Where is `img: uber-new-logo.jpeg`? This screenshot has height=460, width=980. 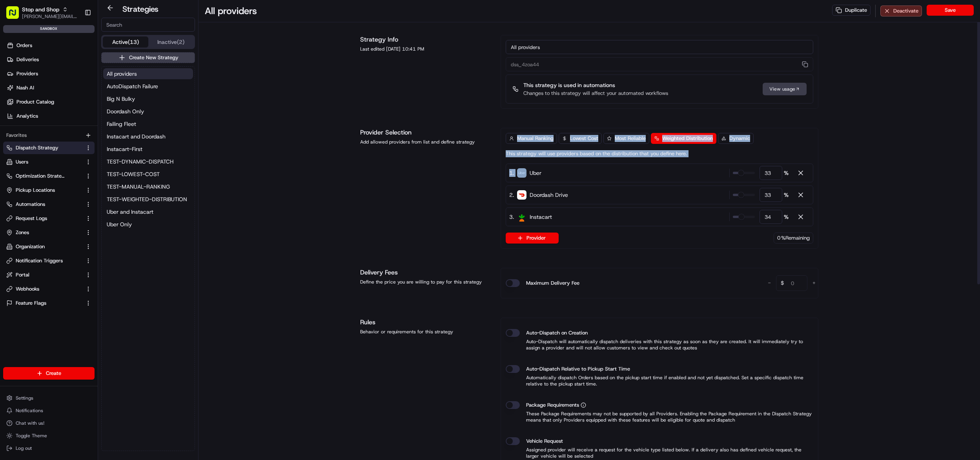 img: uber-new-logo.jpeg is located at coordinates (522, 173).